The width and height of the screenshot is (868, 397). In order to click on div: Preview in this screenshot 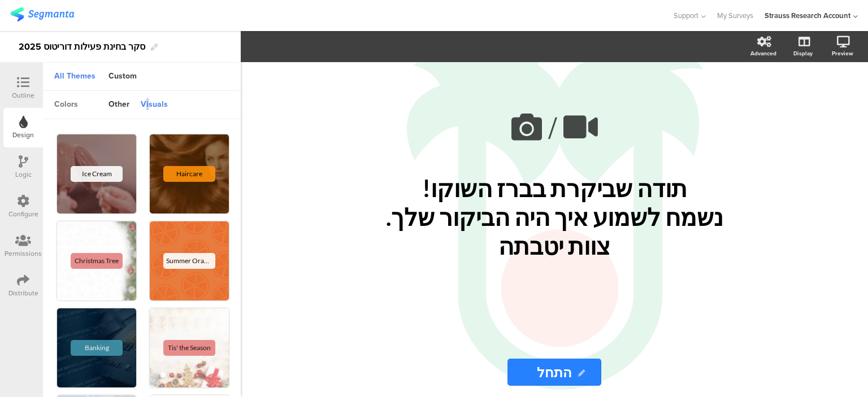, I will do `click(842, 53)`.